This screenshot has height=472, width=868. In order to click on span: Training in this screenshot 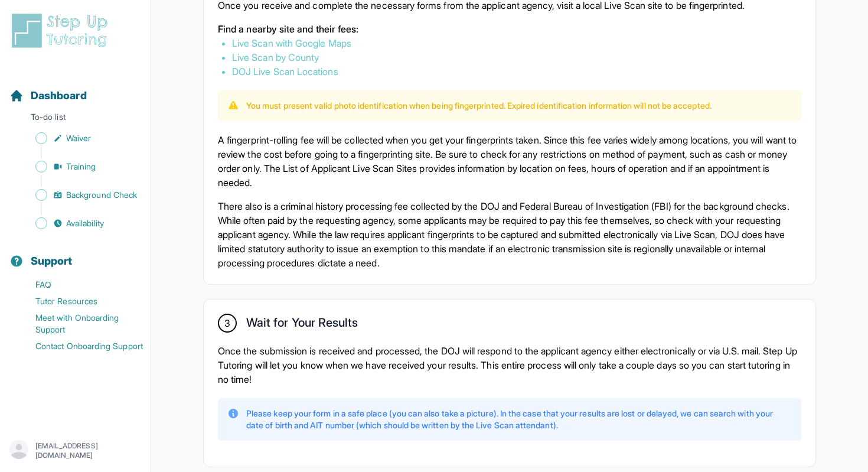, I will do `click(81, 167)`.